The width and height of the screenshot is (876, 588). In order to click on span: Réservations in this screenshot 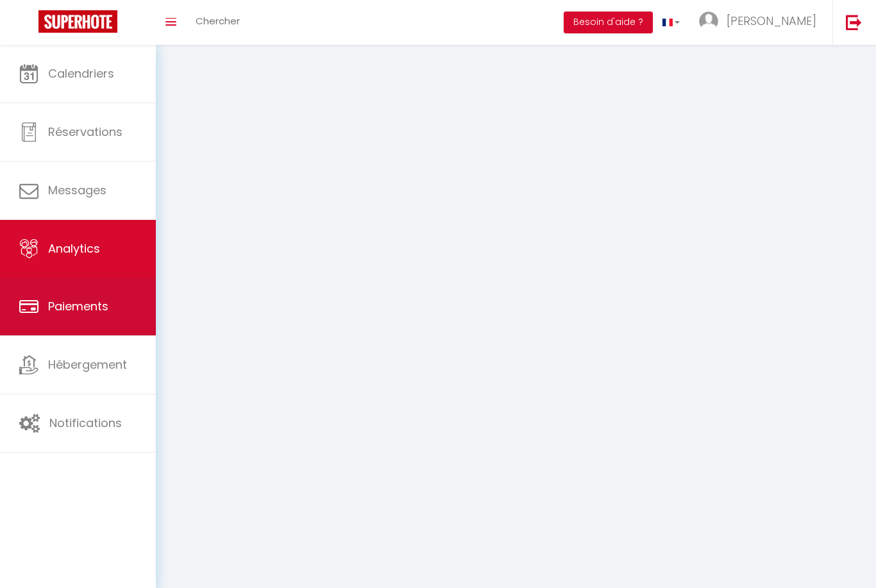, I will do `click(85, 131)`.